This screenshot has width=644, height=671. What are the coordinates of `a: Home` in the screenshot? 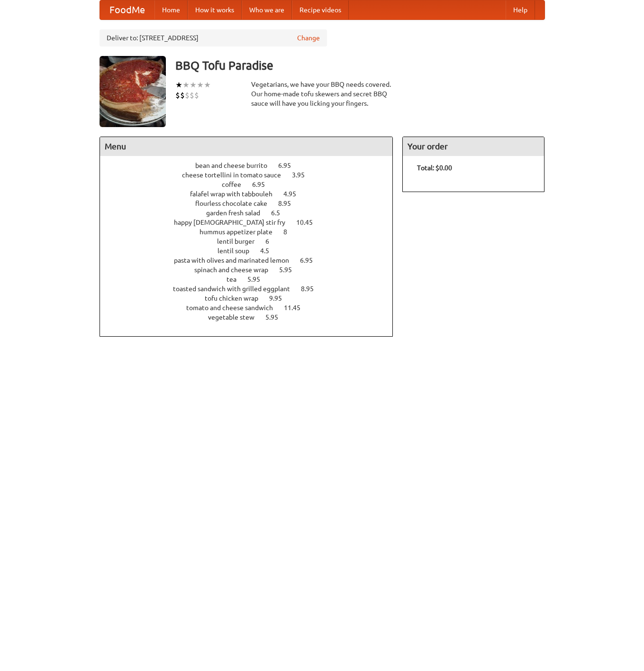 It's located at (171, 10).